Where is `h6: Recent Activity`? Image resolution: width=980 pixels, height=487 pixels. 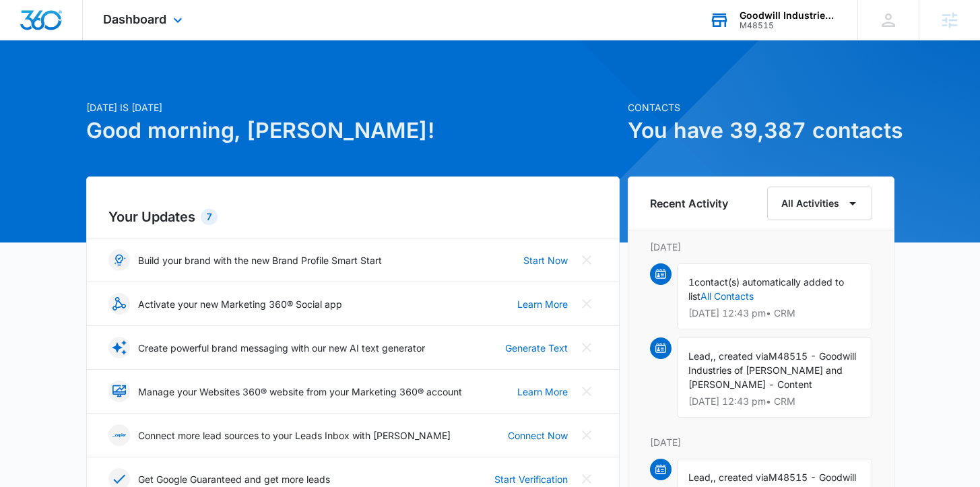
h6: Recent Activity is located at coordinates (689, 203).